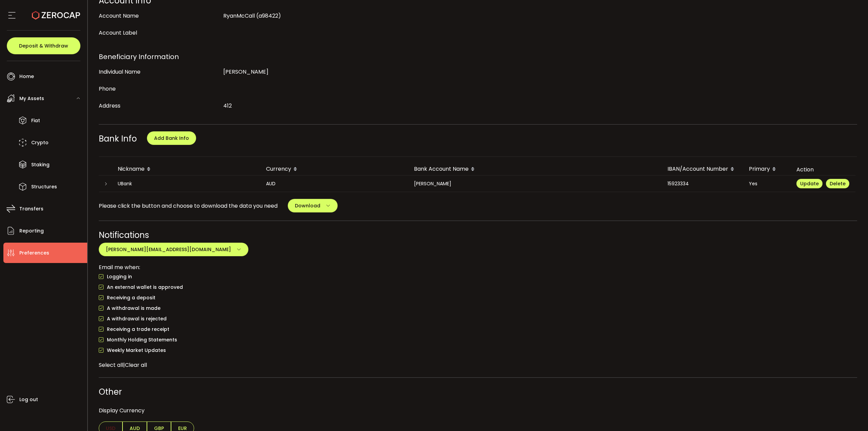 Image resolution: width=868 pixels, height=431 pixels. I want to click on div: Address, so click(159, 106).